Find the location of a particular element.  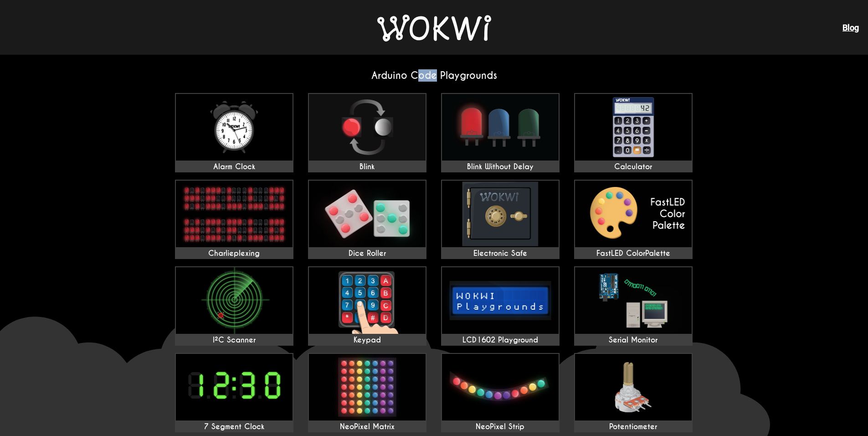

a: Charlieplexing is located at coordinates (235, 219).